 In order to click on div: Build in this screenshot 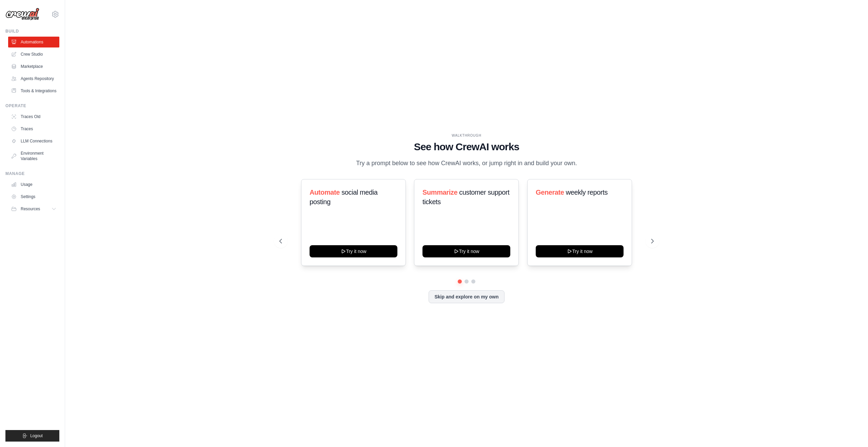, I will do `click(32, 31)`.